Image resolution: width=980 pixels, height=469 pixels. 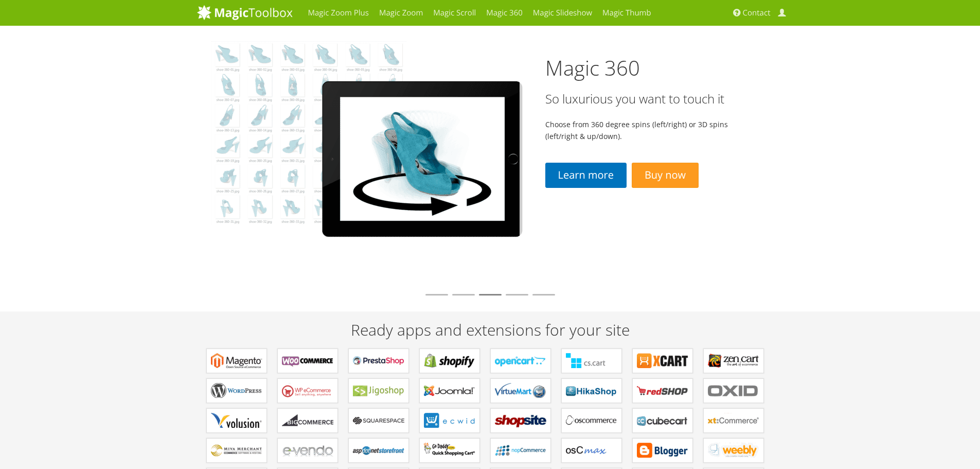 What do you see at coordinates (592, 68) in the screenshot?
I see `a: Magic 360` at bounding box center [592, 68].